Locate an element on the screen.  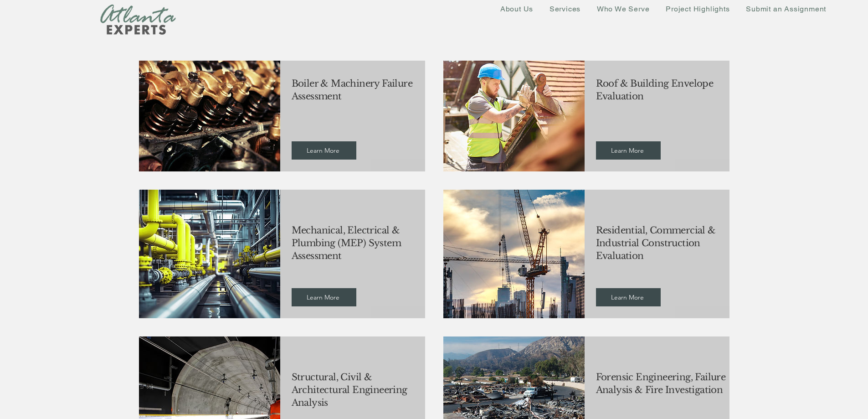
span: Structural, Civil & Architectural Engineering Analysis is located at coordinates (350, 390).